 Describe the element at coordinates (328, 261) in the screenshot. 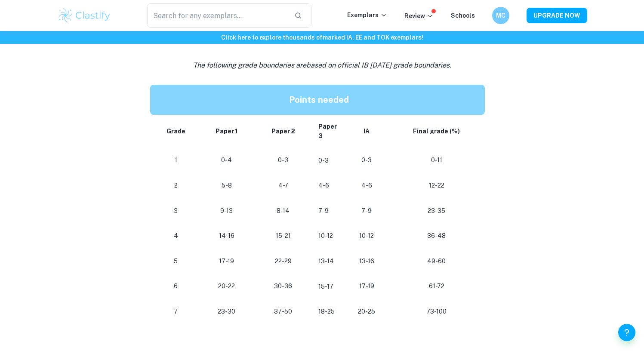

I see `td: 13-14` at that location.